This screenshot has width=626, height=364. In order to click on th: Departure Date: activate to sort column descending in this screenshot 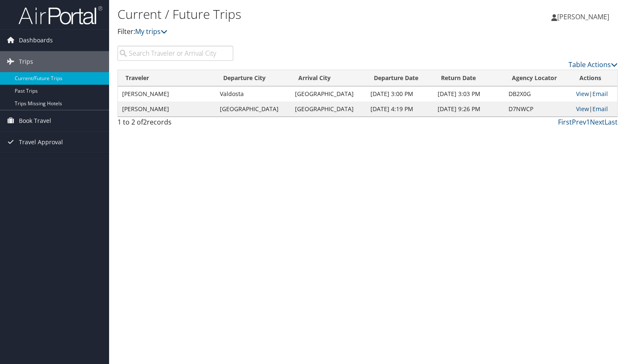, I will do `click(400, 78)`.